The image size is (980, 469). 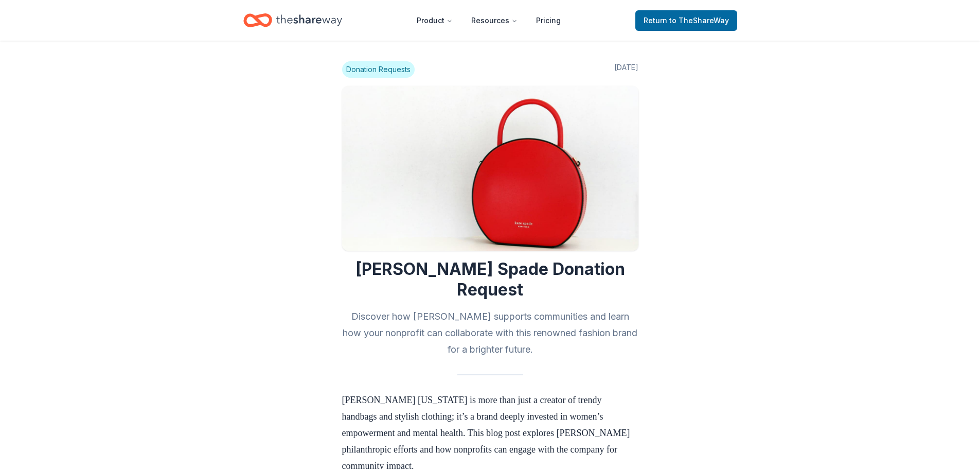 What do you see at coordinates (699, 20) in the screenshot?
I see `span: to TheShareWay` at bounding box center [699, 20].